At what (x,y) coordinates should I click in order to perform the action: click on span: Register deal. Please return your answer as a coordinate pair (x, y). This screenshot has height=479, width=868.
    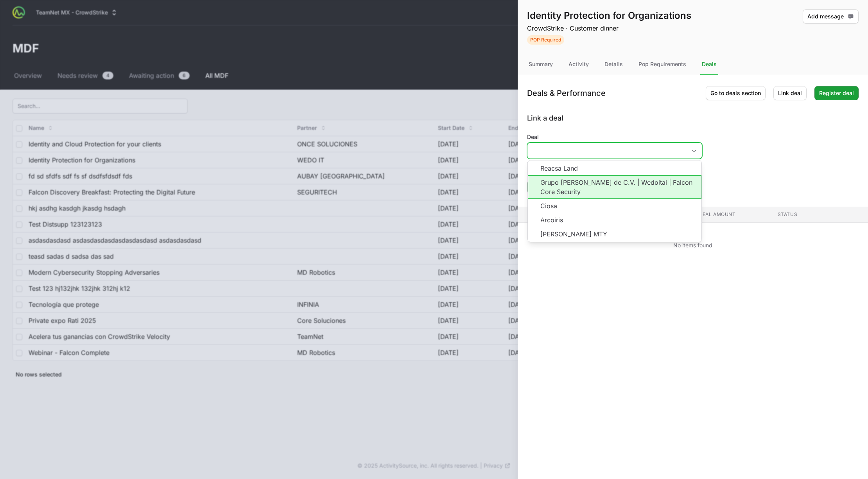
    Looking at the image, I should click on (837, 93).